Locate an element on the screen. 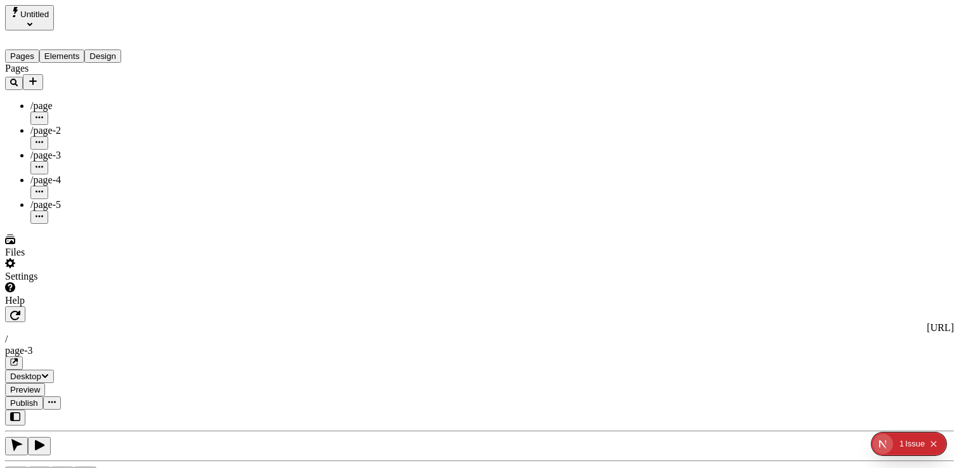  button: Elements is located at coordinates (62, 56).